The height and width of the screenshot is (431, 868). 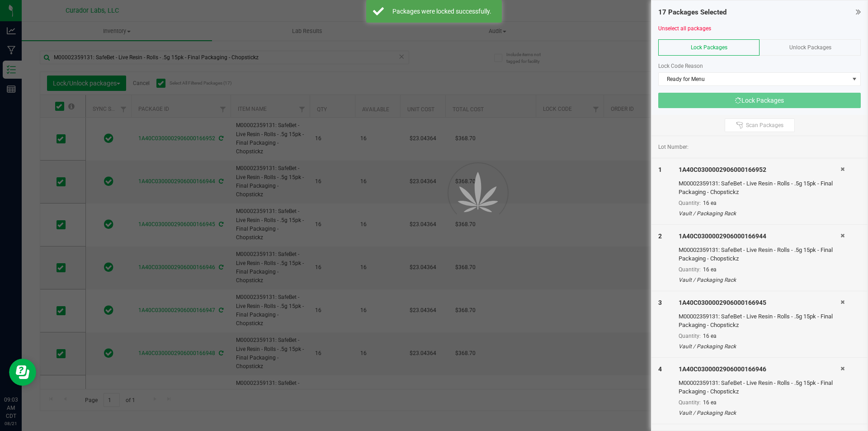 What do you see at coordinates (811, 47) in the screenshot?
I see `span: Unlock Packages` at bounding box center [811, 47].